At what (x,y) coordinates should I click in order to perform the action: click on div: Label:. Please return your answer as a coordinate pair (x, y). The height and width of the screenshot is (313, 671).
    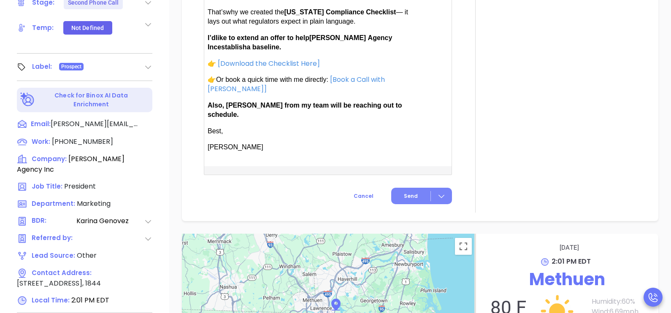
    Looking at the image, I should click on (42, 67).